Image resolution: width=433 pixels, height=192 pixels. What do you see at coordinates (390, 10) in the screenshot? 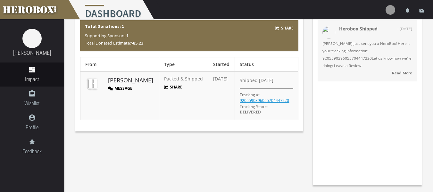
I see `img: user-image` at bounding box center [390, 10].